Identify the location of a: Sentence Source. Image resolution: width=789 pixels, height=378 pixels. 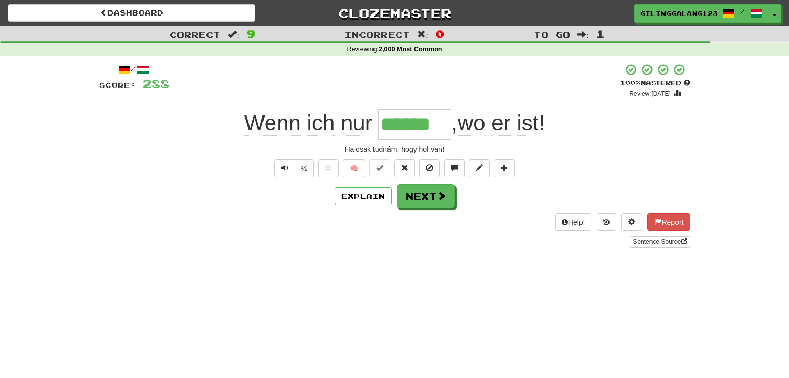
(659, 242).